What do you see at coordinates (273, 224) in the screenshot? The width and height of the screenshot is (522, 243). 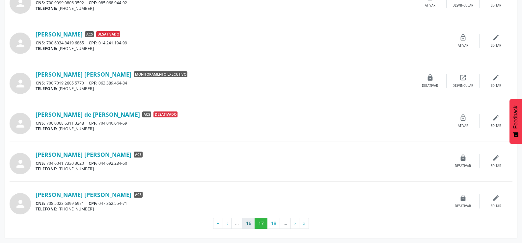 I see `button: Go to page 18` at bounding box center [273, 224].